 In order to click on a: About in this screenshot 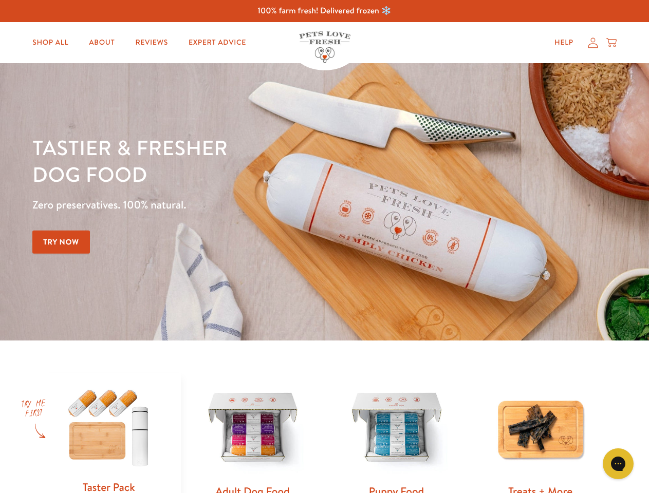, I will do `click(102, 43)`.